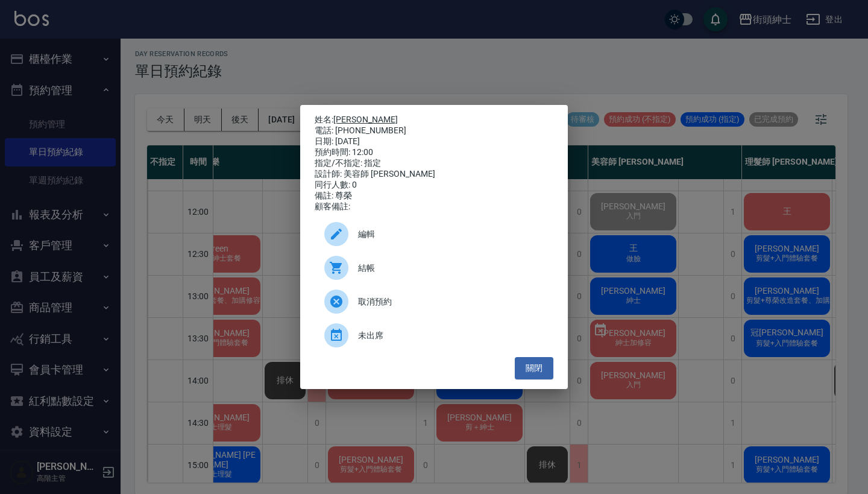 This screenshot has width=868, height=494. Describe the element at coordinates (434, 268) in the screenshot. I see `div: 結帳` at that location.